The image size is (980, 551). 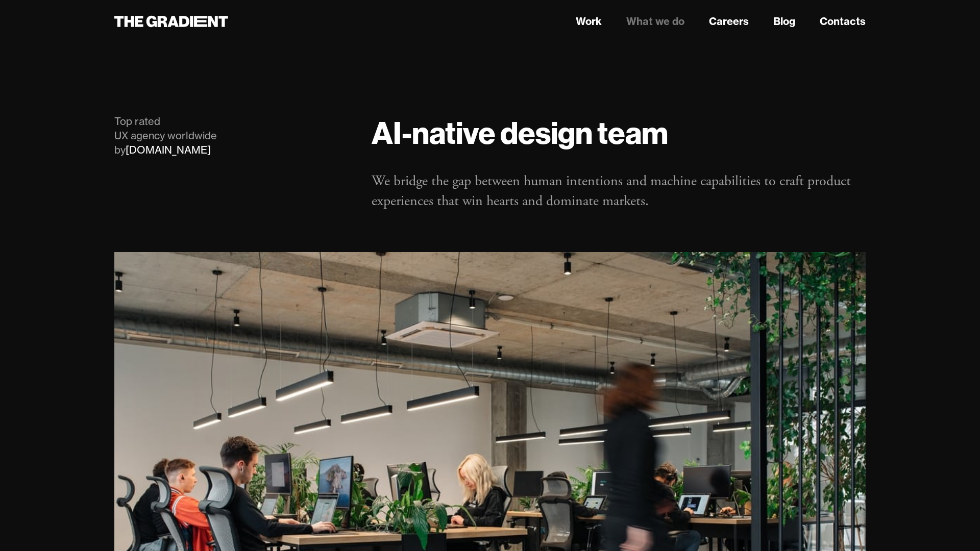 What do you see at coordinates (783, 21) in the screenshot?
I see `a: Blog` at bounding box center [783, 21].